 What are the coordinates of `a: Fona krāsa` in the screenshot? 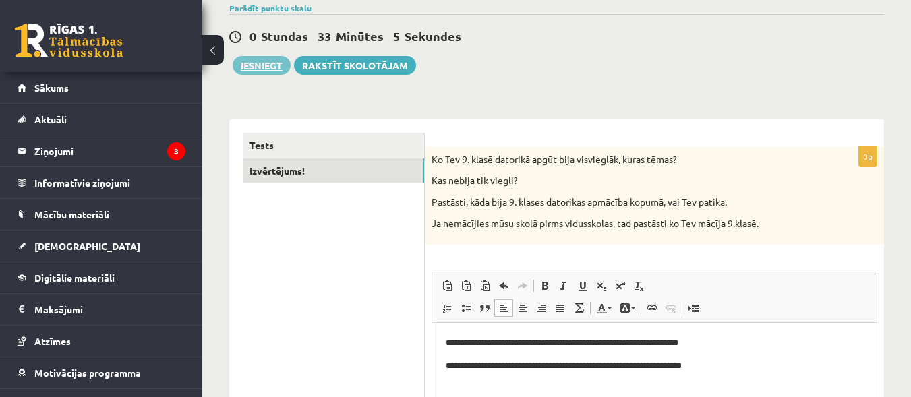 It's located at (627, 308).